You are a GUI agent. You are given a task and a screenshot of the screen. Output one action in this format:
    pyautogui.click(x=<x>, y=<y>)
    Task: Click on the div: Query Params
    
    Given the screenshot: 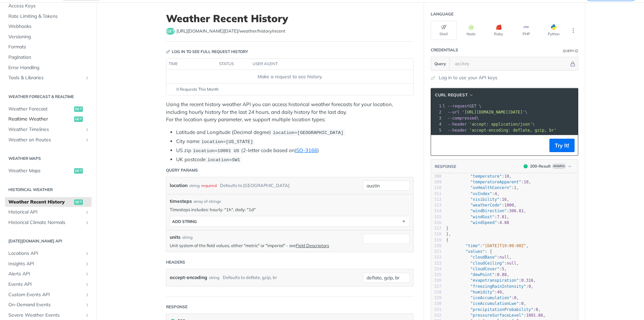 What is the action you would take?
    pyautogui.click(x=182, y=170)
    